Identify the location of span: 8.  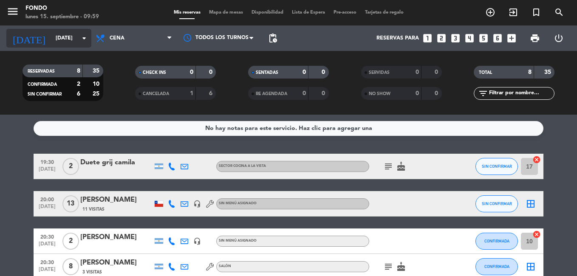
(70, 267).